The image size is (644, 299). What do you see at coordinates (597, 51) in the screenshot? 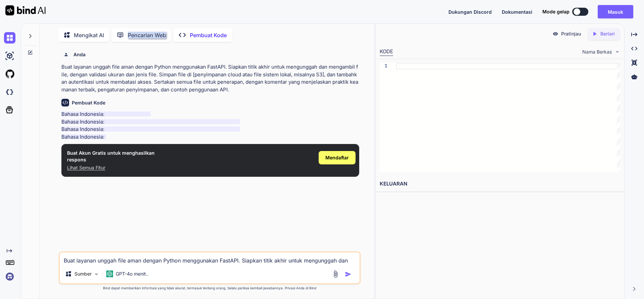
I see `font: Nama Berkas` at bounding box center [597, 51].